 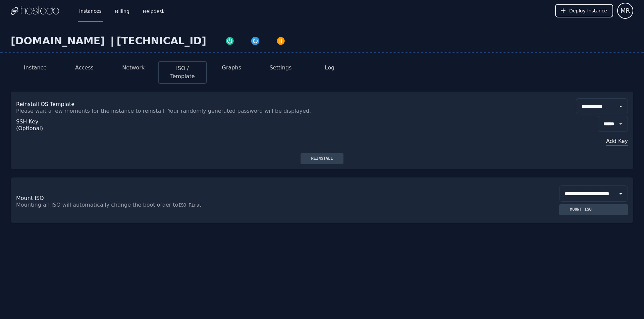 What do you see at coordinates (255, 41) in the screenshot?
I see `img: Restart` at bounding box center [255, 41].